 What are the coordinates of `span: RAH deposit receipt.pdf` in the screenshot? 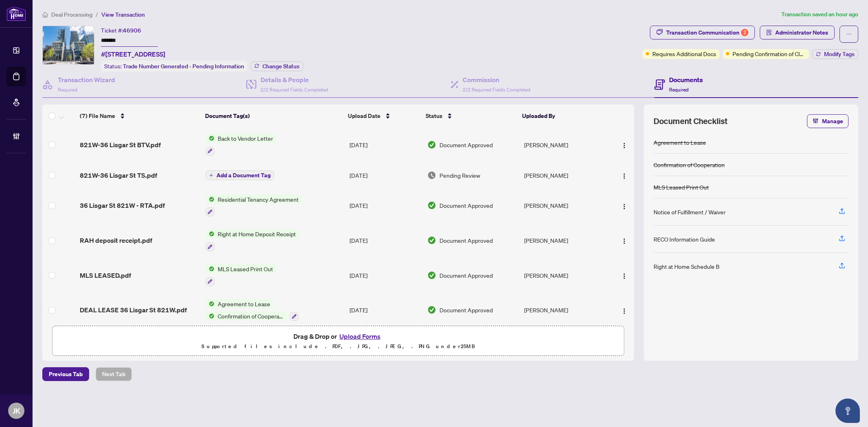 It's located at (116, 240).